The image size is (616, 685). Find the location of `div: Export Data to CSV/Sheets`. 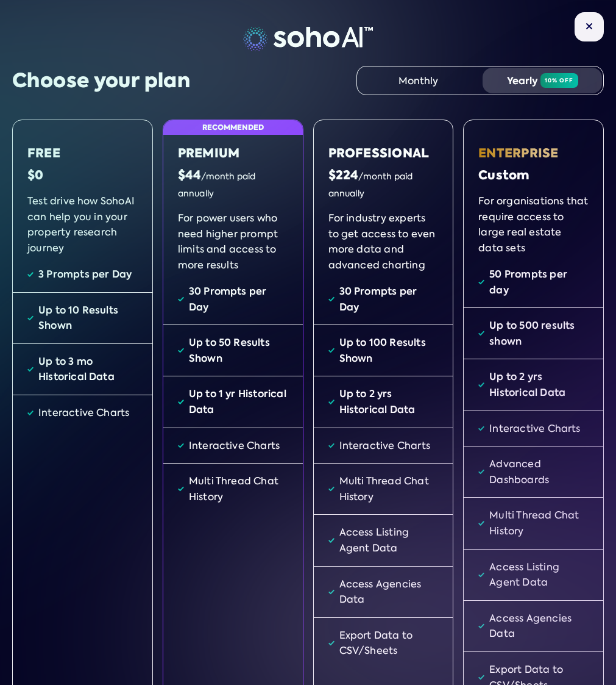

div: Export Data to CSV/Sheets is located at coordinates (389, 643).